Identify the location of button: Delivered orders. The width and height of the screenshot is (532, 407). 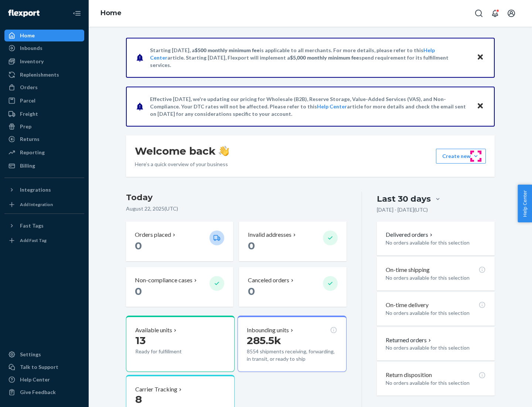
(410, 235).